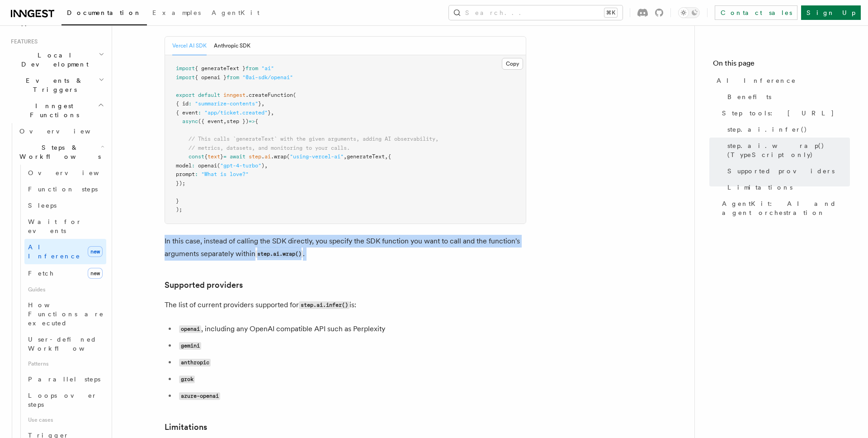 This screenshot has width=868, height=438. I want to click on span: from, so click(233, 77).